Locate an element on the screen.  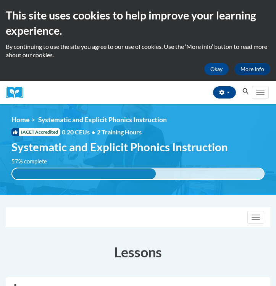
h2: This site uses cookies to help improve your learning experience. is located at coordinates (138, 23).